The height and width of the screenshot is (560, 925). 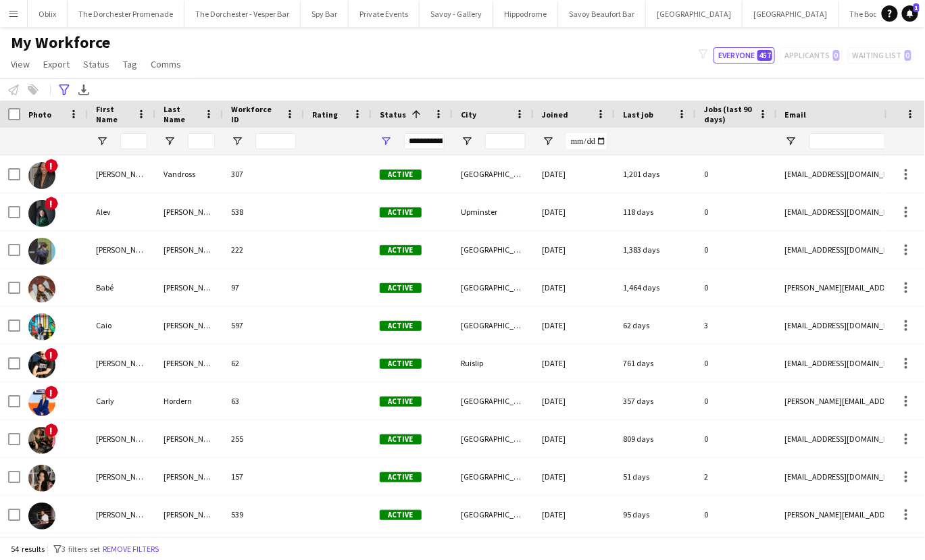 What do you see at coordinates (42, 515) in the screenshot?
I see `img: Daniel Blenman` at bounding box center [42, 515].